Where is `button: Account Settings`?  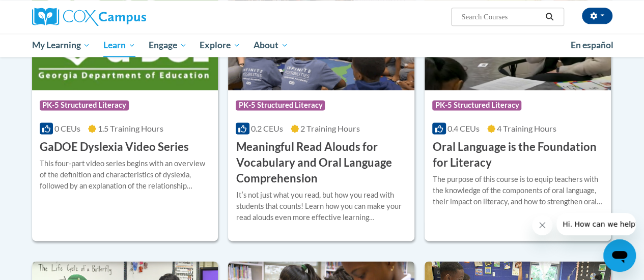 button: Account Settings is located at coordinates (598, 15).